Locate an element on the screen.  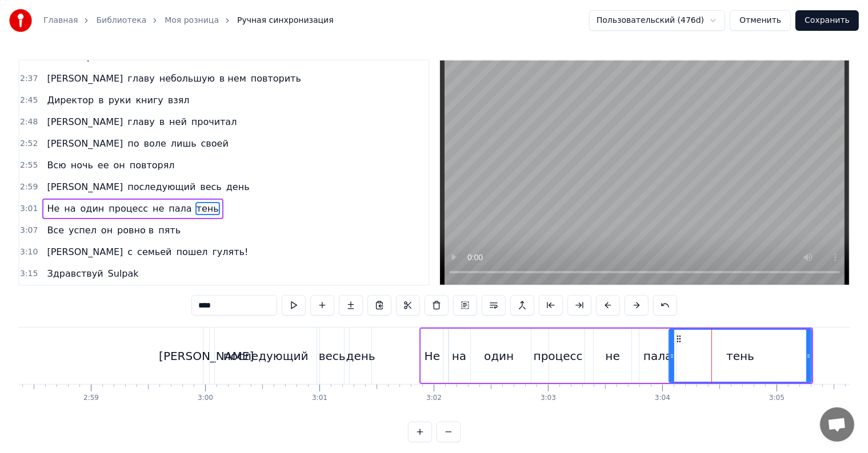
div: не is located at coordinates (611, 356).